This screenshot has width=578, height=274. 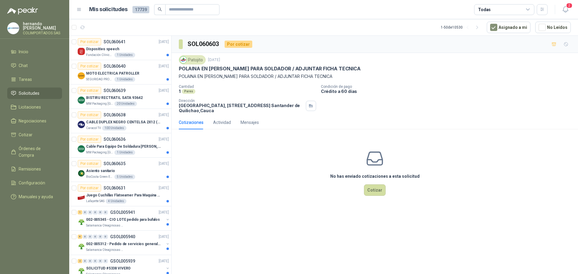 What do you see at coordinates (35, 197) in the screenshot?
I see `a: Manuales y ayuda` at bounding box center [35, 197].